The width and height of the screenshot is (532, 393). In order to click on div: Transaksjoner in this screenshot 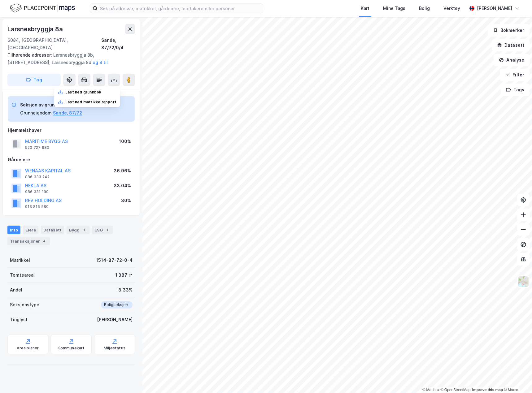, I will do `click(28, 241)`.